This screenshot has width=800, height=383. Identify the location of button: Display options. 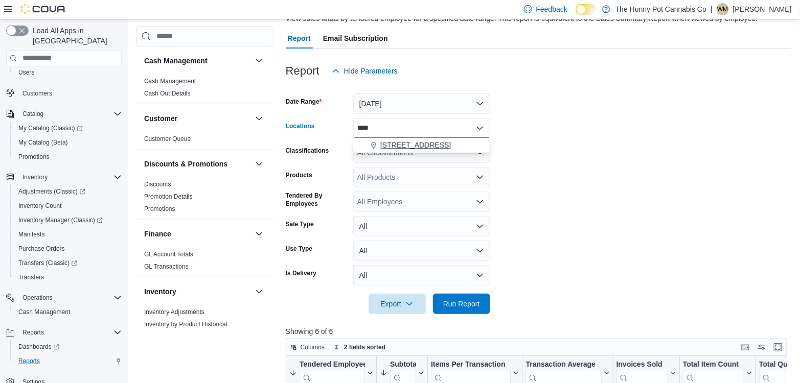
(761, 347).